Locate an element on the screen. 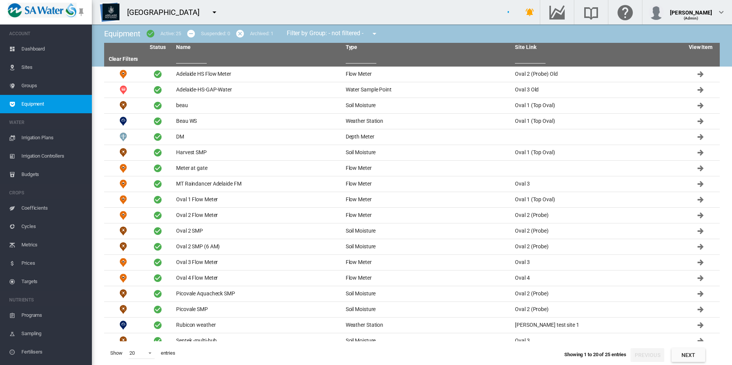 The height and width of the screenshot is (365, 732). md-icon: icon-chevron-down is located at coordinates (721, 12).